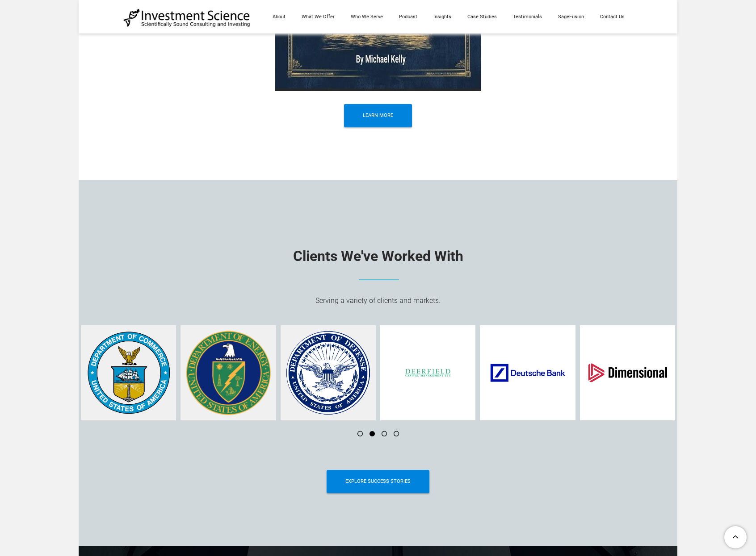 Image resolution: width=756 pixels, height=556 pixels. I want to click on img: deutsche-orig-5f3d5ebb0845a-6012d76c24e4f.png, so click(527, 373).